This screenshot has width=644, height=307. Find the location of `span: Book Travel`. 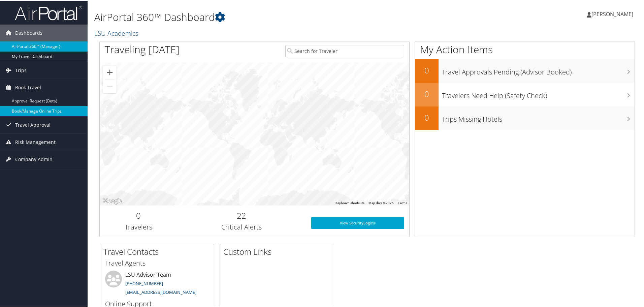

span: Book Travel is located at coordinates (28, 87).